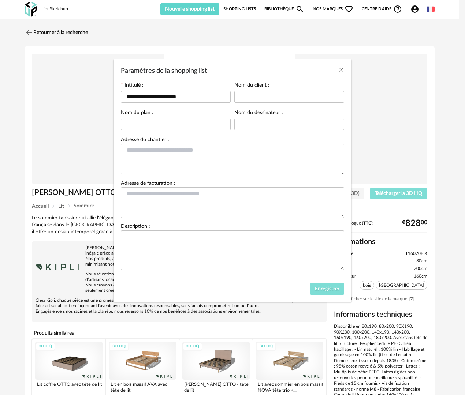 The width and height of the screenshot is (465, 395). What do you see at coordinates (327, 289) in the screenshot?
I see `button: Enregistrer` at bounding box center [327, 289].